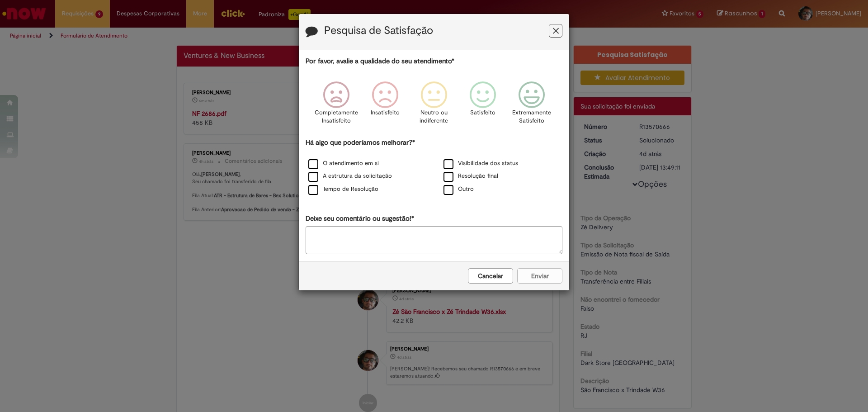 The width and height of the screenshot is (868, 412). I want to click on div: Completamente Insatisfeito, so click(336, 106).